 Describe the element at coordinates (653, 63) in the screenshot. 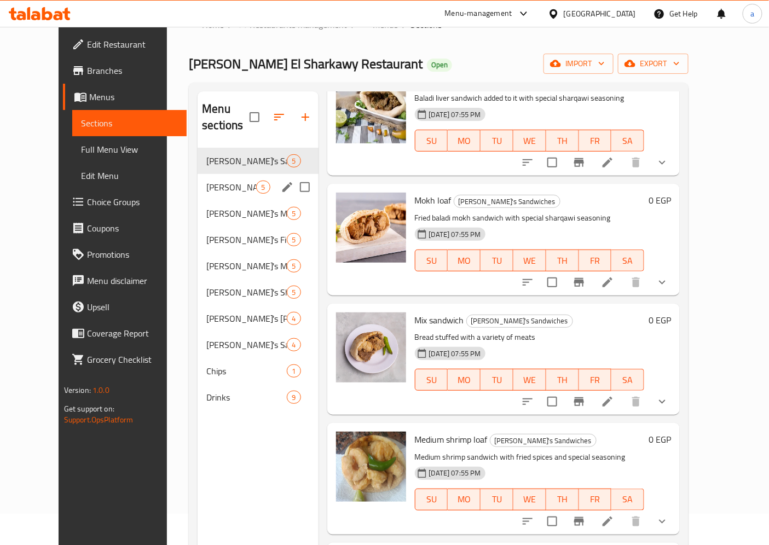

I see `button: export` at that location.